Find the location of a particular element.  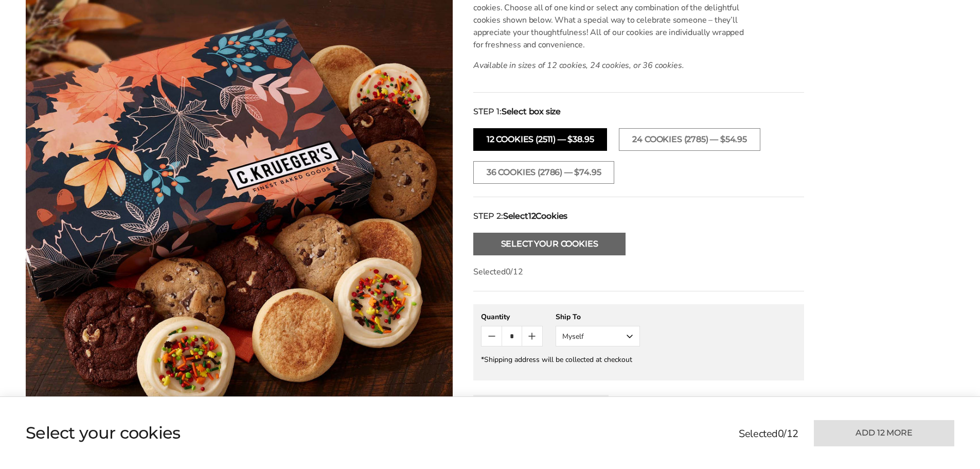

button: Add 12 more is located at coordinates (884, 433).